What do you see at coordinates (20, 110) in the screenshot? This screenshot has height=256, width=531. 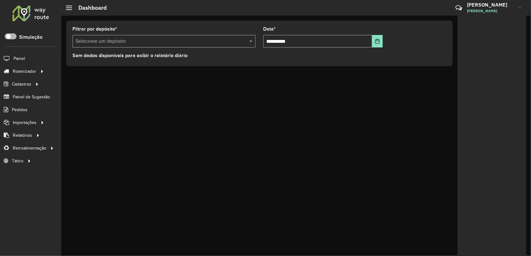 I see `span: Pedidos` at bounding box center [20, 110].